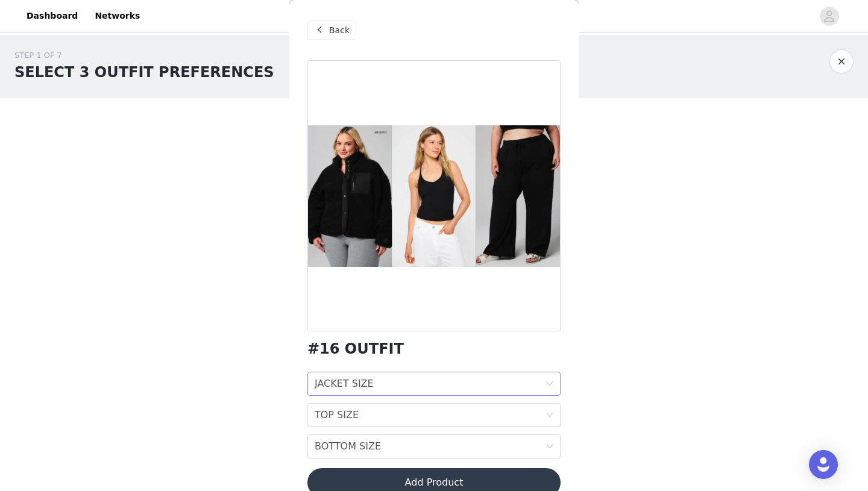  Describe the element at coordinates (340, 30) in the screenshot. I see `span: Back` at that location.